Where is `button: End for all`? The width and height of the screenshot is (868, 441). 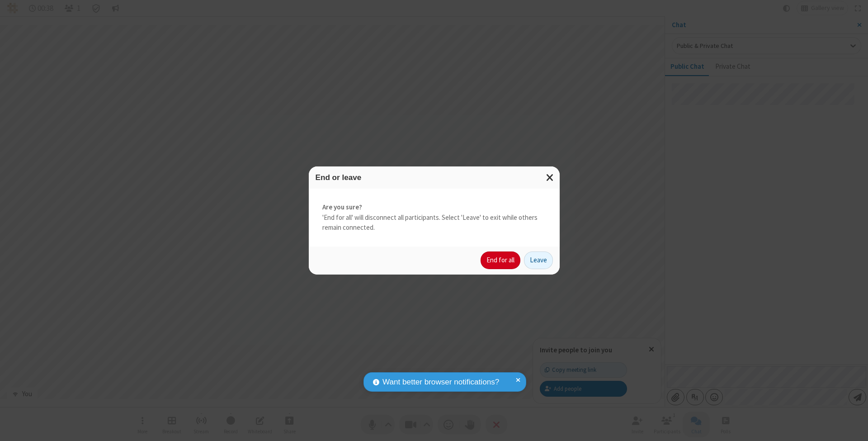 button: End for all is located at coordinates (501, 260).